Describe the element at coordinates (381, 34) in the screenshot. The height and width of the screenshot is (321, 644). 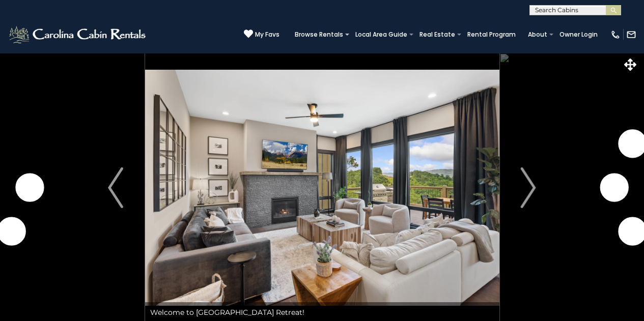
I see `a: Local Area Guide` at that location.